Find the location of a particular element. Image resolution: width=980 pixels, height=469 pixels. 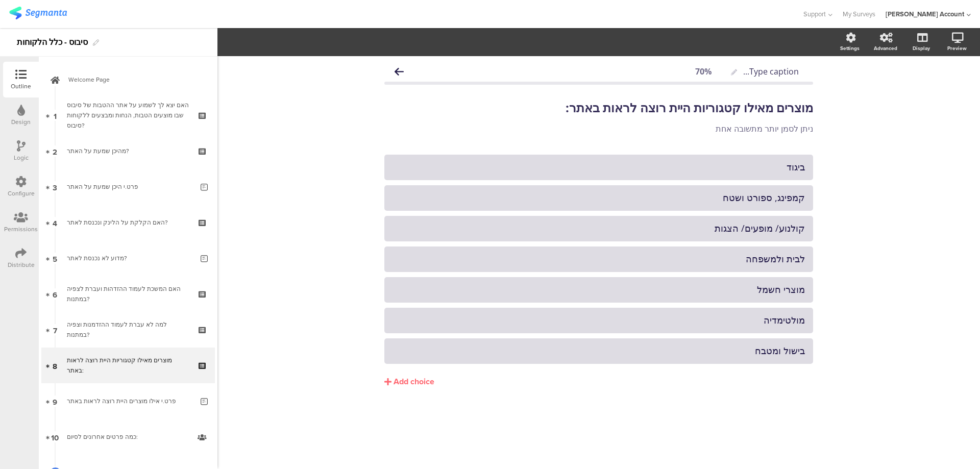

a: 9 פרט.י אילו מוצרים היית רוצה לראות באתר is located at coordinates (128, 401).